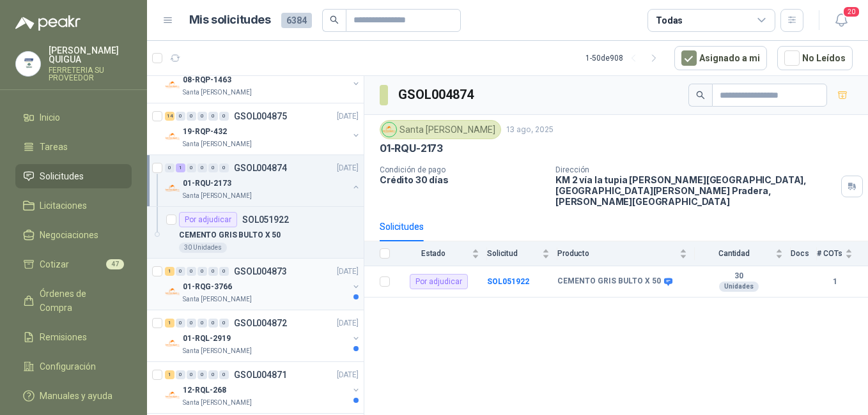  I want to click on span: Cotizar, so click(55, 264).